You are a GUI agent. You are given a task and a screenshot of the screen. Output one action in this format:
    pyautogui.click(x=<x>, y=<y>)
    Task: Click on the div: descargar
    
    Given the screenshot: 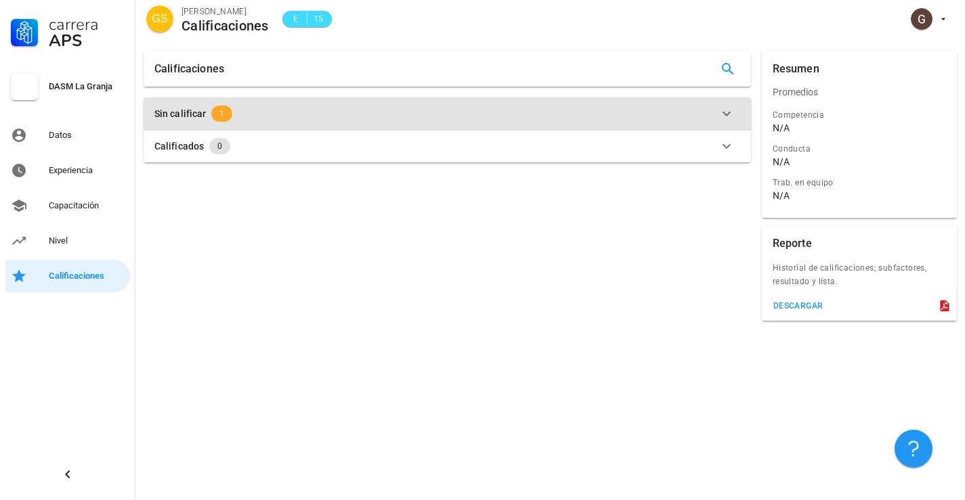 What is the action you would take?
    pyautogui.click(x=797, y=306)
    